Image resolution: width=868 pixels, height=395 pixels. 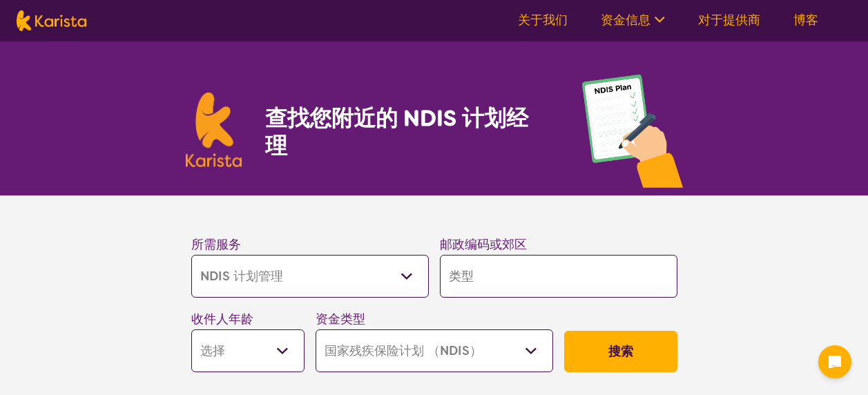 I want to click on label: 收件人年龄, so click(x=222, y=319).